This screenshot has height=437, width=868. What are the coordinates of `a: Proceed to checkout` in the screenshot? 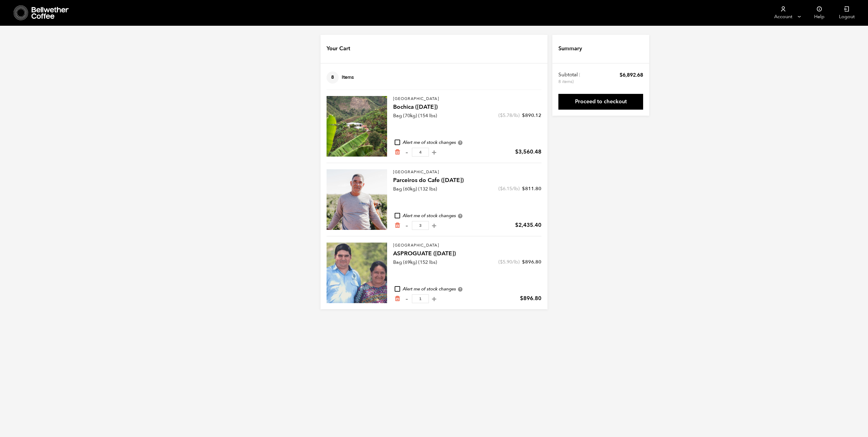 It's located at (601, 101).